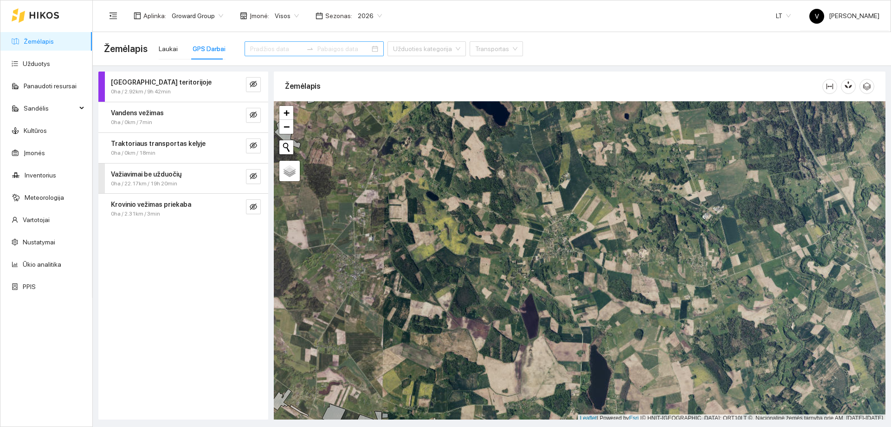 The height and width of the screenshot is (427, 891). I want to click on span: Sandėlis, so click(50, 108).